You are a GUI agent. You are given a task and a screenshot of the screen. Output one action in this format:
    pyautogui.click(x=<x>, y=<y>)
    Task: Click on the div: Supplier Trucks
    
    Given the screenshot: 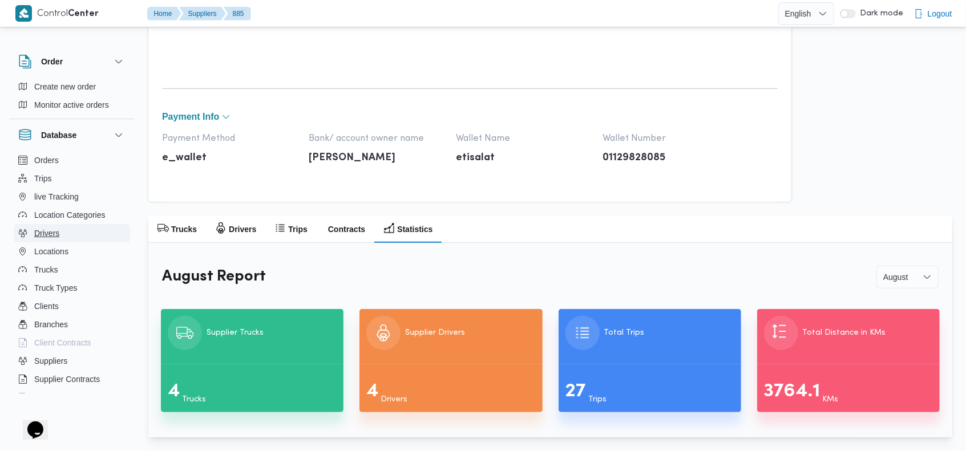 What is the action you would take?
    pyautogui.click(x=235, y=333)
    